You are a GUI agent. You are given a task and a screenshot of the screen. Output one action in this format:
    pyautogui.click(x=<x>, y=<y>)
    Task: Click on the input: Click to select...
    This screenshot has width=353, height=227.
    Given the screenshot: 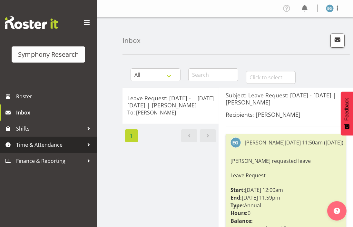 What is the action you would take?
    pyautogui.click(x=271, y=77)
    